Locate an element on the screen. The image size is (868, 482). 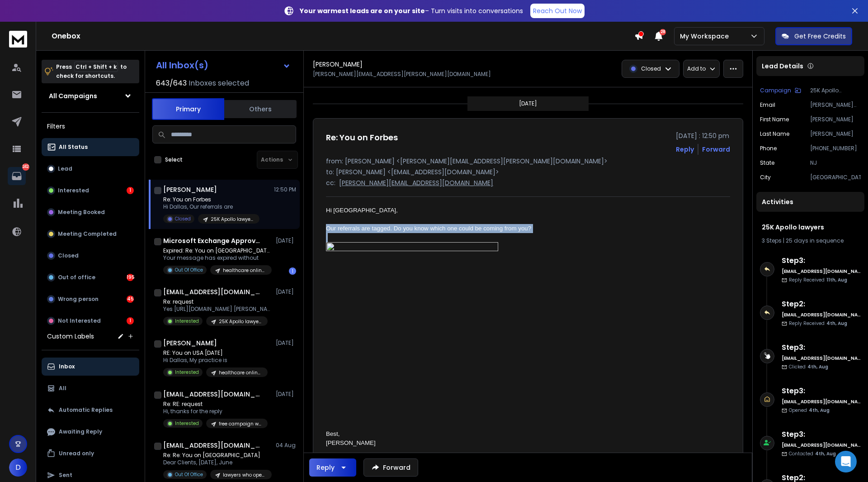
p: – Turn visits into conversations is located at coordinates (412, 11).